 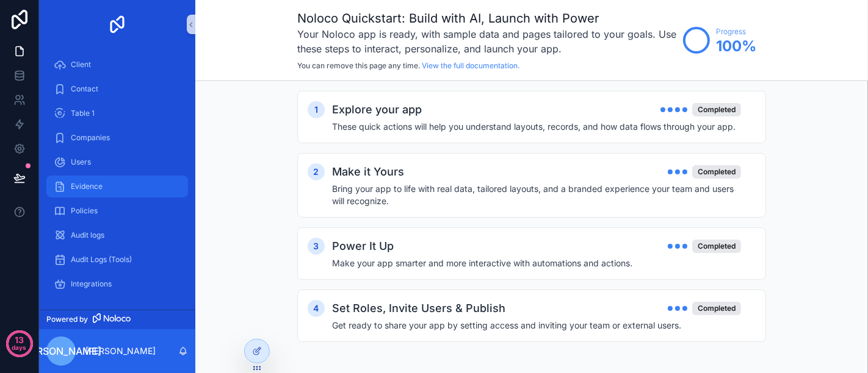 I want to click on a: Audit Logs (Tools), so click(x=117, y=260).